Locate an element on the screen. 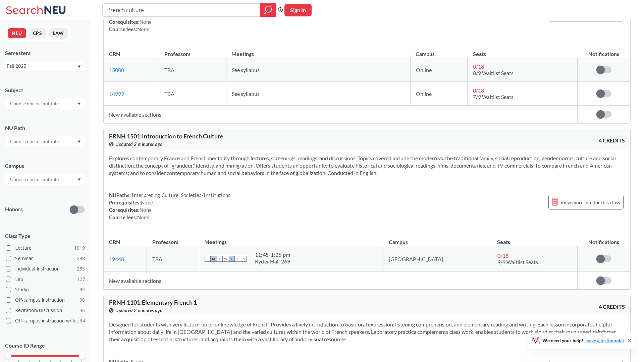  svg: magnifying glass is located at coordinates (268, 10).